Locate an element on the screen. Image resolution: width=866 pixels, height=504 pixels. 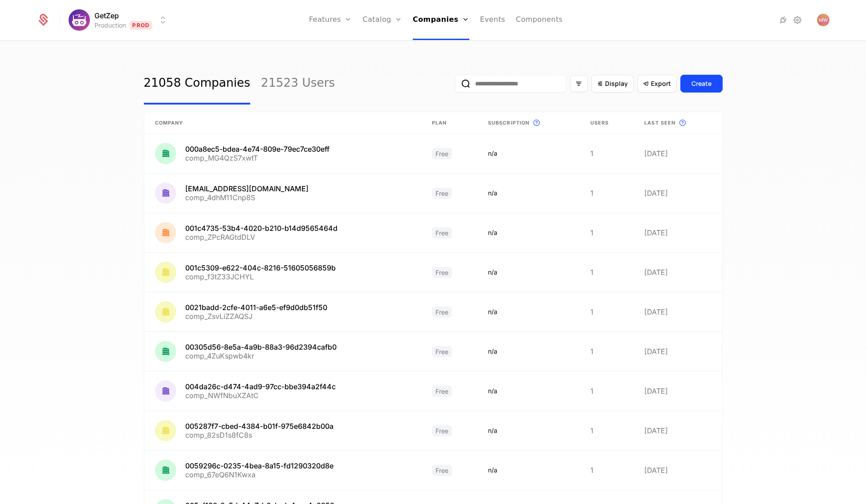
span: GetZep is located at coordinates (106, 16).